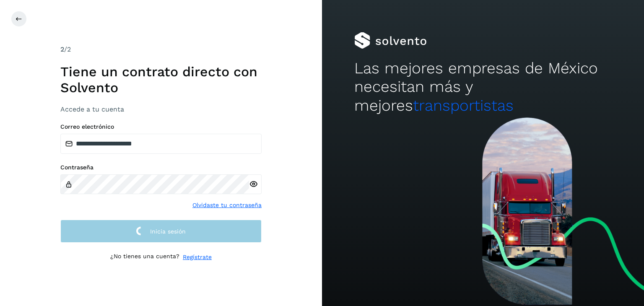 The width and height of the screenshot is (644, 306). Describe the element at coordinates (161, 49) in the screenshot. I see `div: /2` at that location.